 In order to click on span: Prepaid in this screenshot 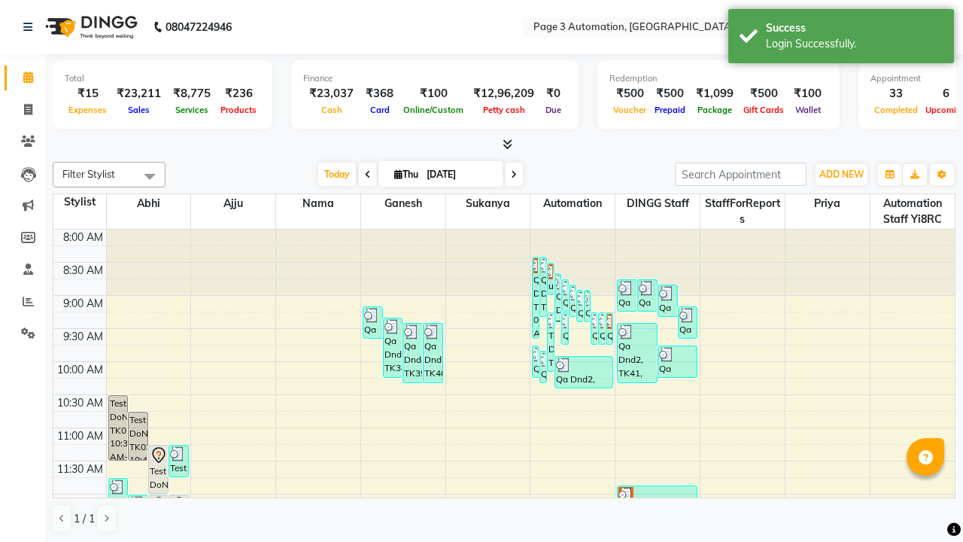, I will do `click(670, 110)`.